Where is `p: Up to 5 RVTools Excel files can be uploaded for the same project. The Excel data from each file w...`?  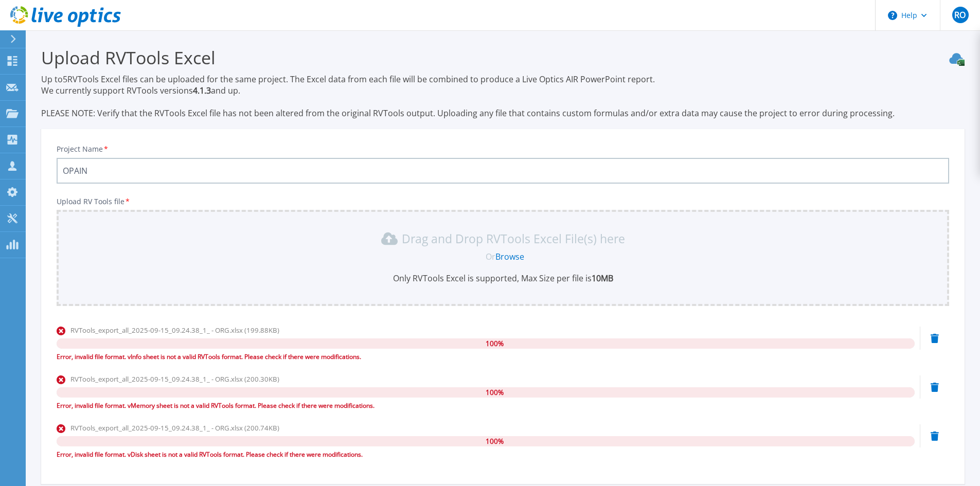 p: Up to 5 RVTools Excel files can be uploaded for the same project. The Excel data from each file w... is located at coordinates (503, 96).